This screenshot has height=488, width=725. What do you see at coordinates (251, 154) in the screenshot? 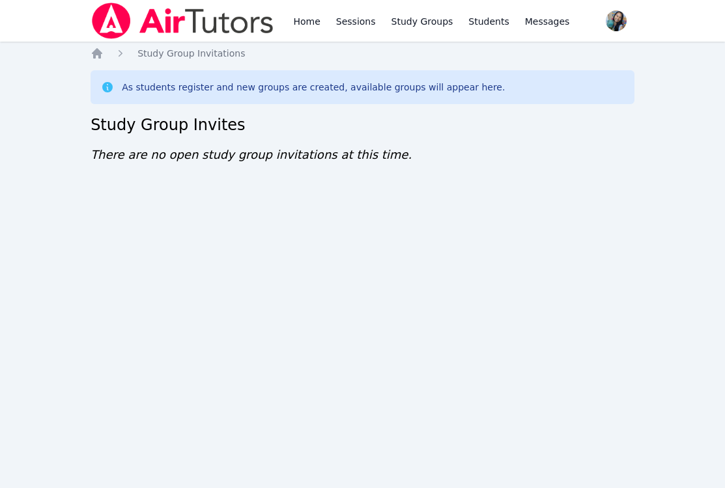
I see `span: There are no open study group invitations at this time.` at bounding box center [251, 154].